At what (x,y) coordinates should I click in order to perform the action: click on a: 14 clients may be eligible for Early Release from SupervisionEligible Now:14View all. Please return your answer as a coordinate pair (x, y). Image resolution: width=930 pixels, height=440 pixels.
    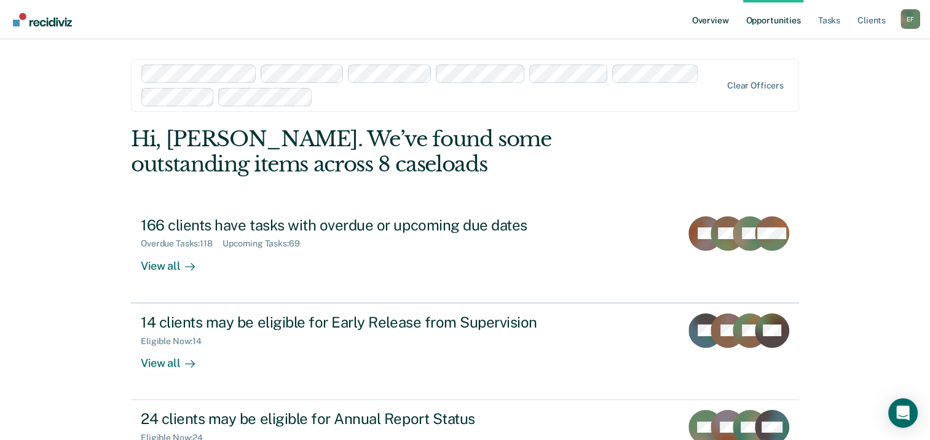
    Looking at the image, I should click on (464, 351).